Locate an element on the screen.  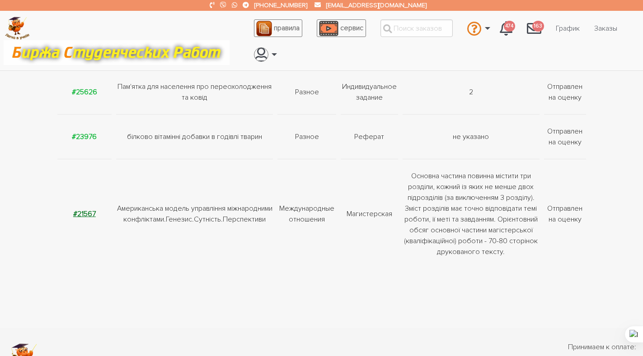
img: agreement_icon-feca34a61ba7f3d1581b08bc946b2ec1ccb426f67415f344566775c155b7f62c.png is located at coordinates (264, 28).